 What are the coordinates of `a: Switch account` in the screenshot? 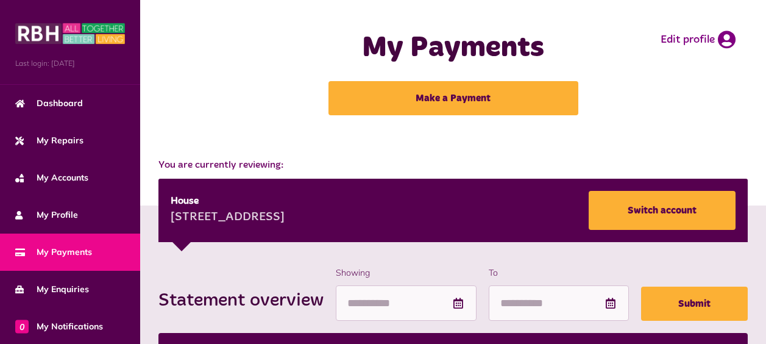 It's located at (662, 210).